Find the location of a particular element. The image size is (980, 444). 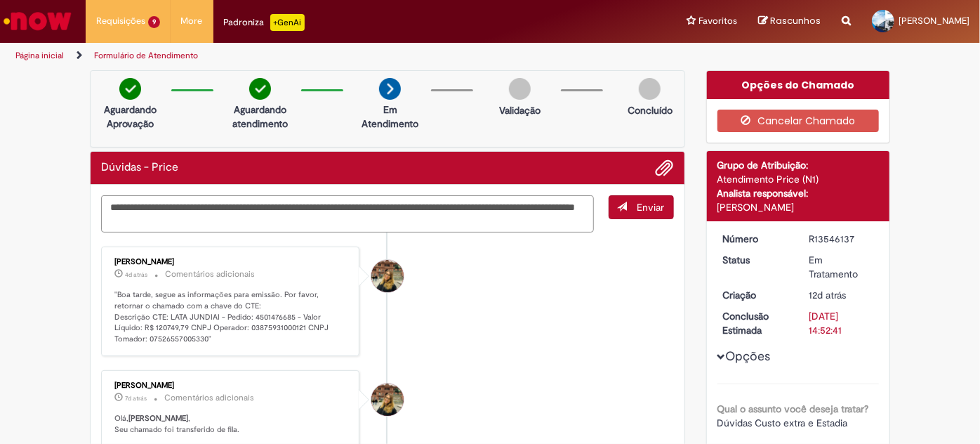

p: +GenAi is located at coordinates (287, 23).